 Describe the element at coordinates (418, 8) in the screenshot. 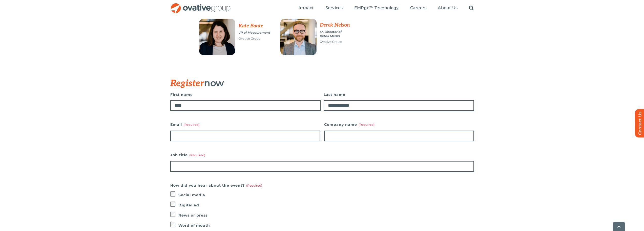

I see `span: Careers` at that location.